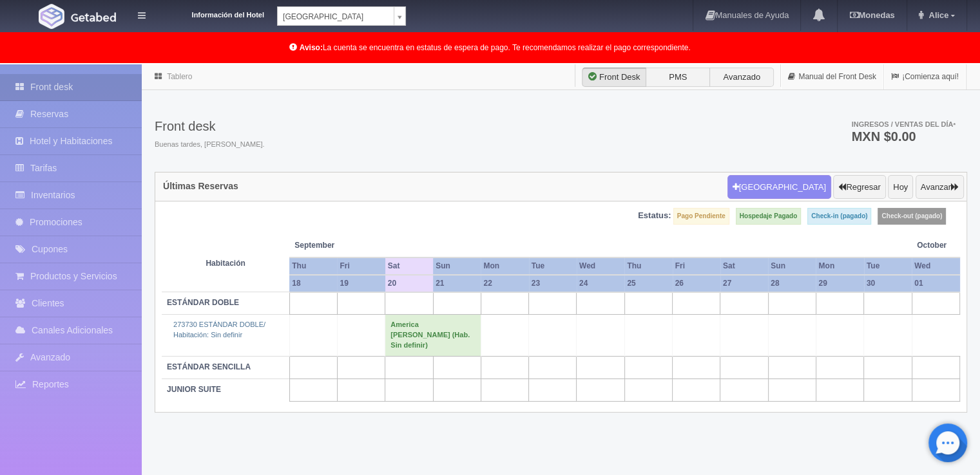  Describe the element at coordinates (654, 215) in the screenshot. I see `label: Estatus:` at that location.